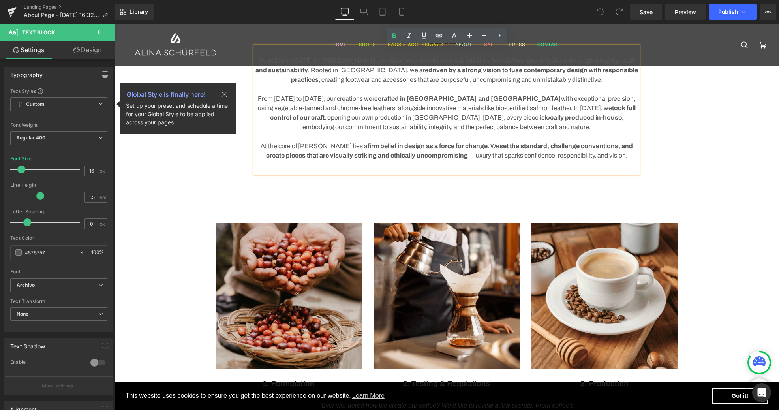  Describe the element at coordinates (469, 94) in the screenshot. I see `strong: locally produced in-house` at that location.